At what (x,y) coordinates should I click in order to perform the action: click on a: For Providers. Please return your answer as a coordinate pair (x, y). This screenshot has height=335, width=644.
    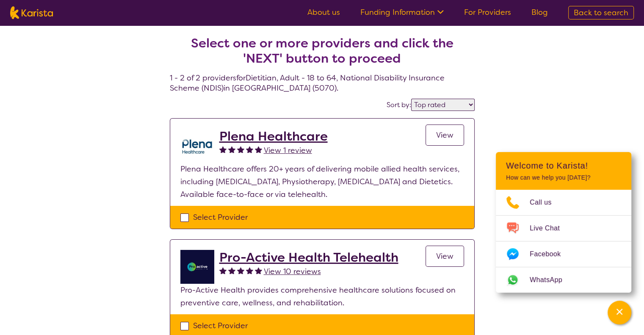
    Looking at the image, I should click on (487, 12).